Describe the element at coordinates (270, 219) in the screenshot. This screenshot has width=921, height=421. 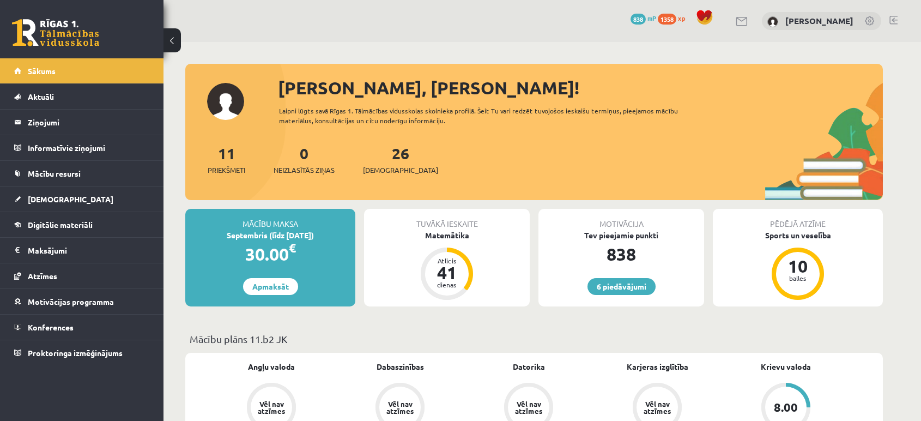
I see `div: Mācību maksa` at that location.